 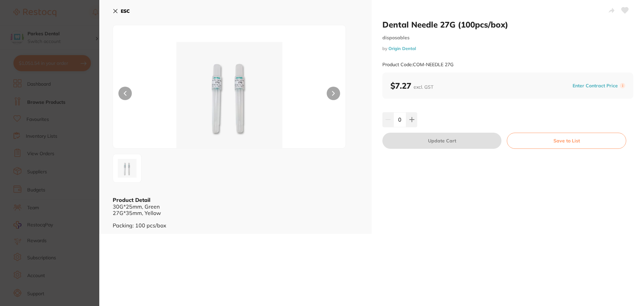 I want to click on button: Update Cart, so click(x=442, y=141).